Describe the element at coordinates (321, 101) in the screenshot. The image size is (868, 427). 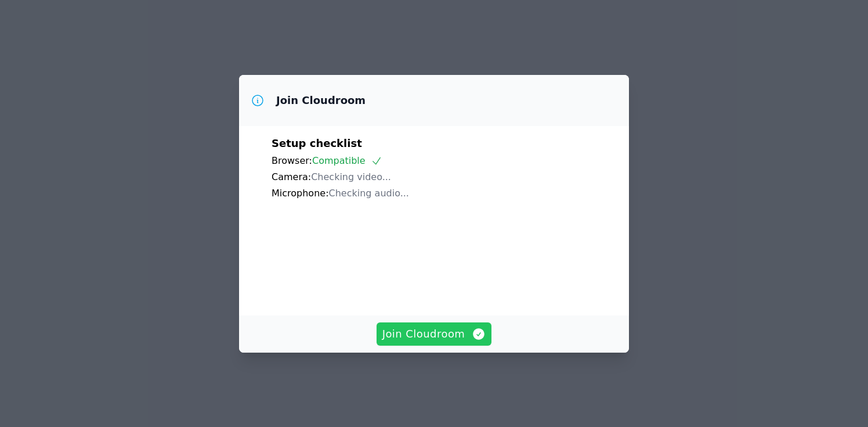
I see `h3: Join Cloudroom` at that location.